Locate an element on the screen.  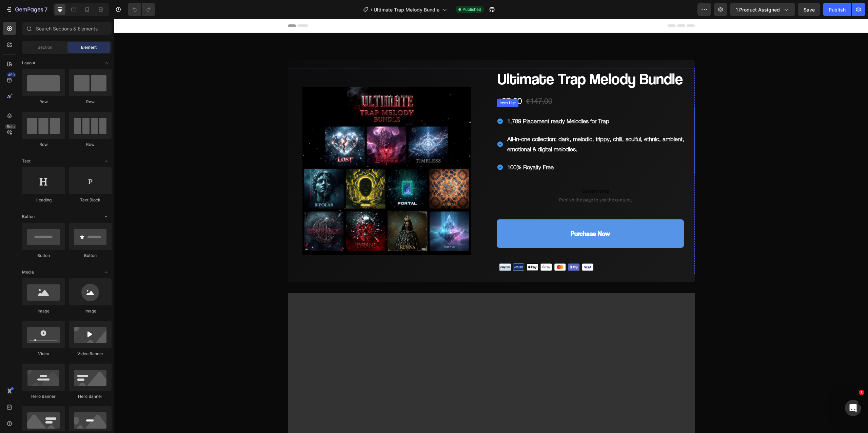
button: Save is located at coordinates (809, 10).